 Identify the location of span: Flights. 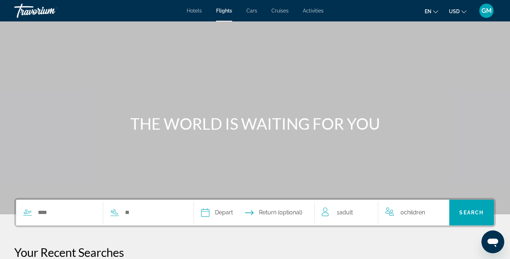
(224, 11).